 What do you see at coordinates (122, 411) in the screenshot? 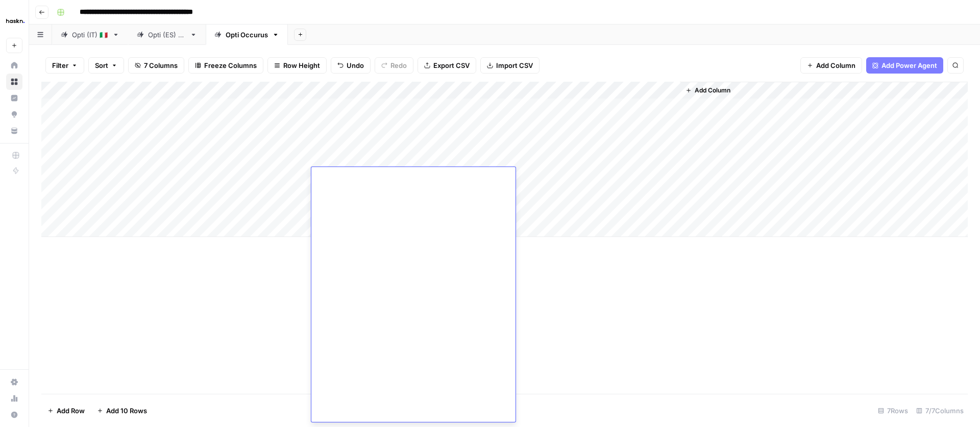
I see `button: Add 10 Rows` at bounding box center [122, 411].